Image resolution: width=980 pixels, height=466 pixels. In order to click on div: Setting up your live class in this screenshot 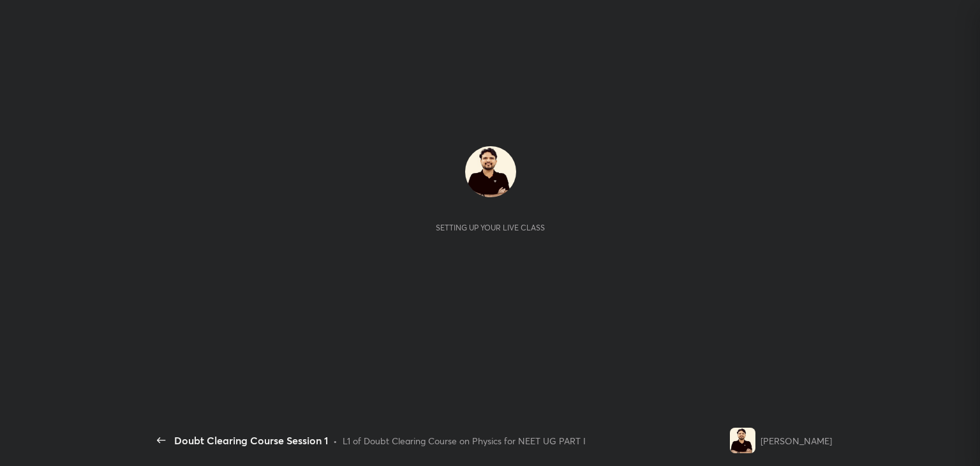, I will do `click(490, 228)`.